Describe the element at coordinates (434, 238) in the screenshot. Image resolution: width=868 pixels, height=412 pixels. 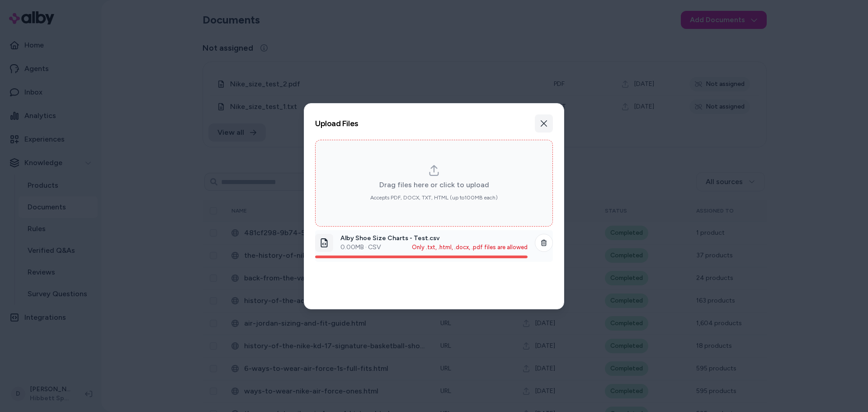
I see `p: Alby Shoe Size Charts - Test.csv` at that location.